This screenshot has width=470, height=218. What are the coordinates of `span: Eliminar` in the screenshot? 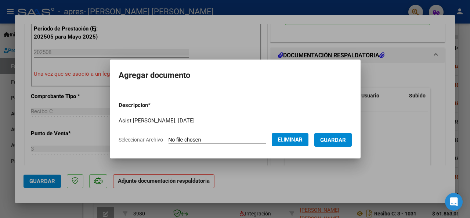 It's located at (290, 139).